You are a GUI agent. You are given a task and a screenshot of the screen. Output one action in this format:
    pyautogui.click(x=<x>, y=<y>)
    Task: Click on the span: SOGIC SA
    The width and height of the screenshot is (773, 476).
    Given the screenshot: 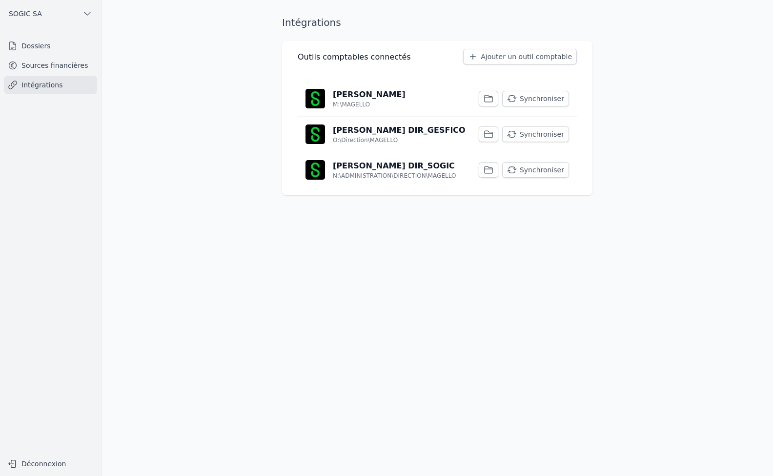 What is the action you would take?
    pyautogui.click(x=25, y=14)
    